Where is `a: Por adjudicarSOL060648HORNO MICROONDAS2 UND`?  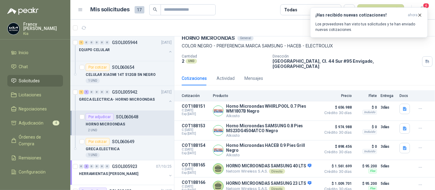 a: Por adjudicarSOL060648HORNO MICROONDAS2 UND is located at coordinates (122, 123).